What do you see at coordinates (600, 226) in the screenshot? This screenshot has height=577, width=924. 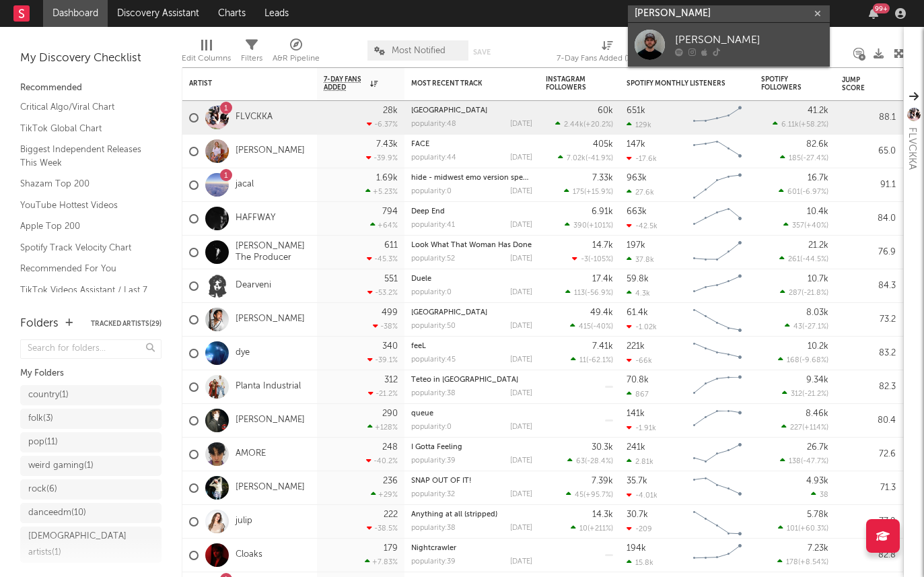 I see `span: +101 %` at bounding box center [600, 226].